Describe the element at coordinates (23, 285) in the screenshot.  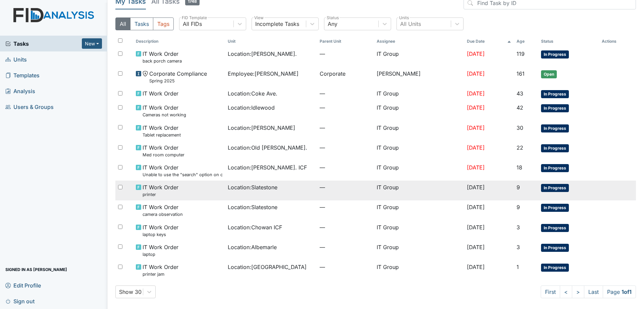
I see `span: Edit Profile` at that location.